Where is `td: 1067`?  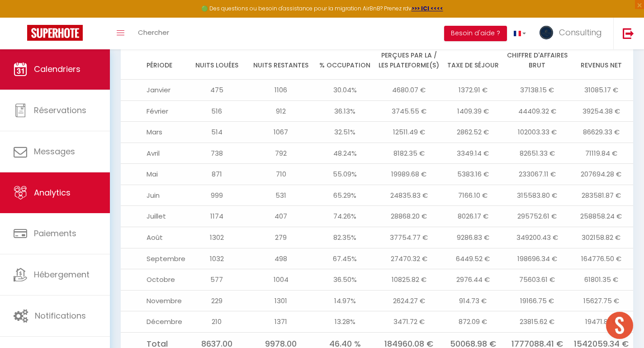 td: 1067 is located at coordinates (281, 133).